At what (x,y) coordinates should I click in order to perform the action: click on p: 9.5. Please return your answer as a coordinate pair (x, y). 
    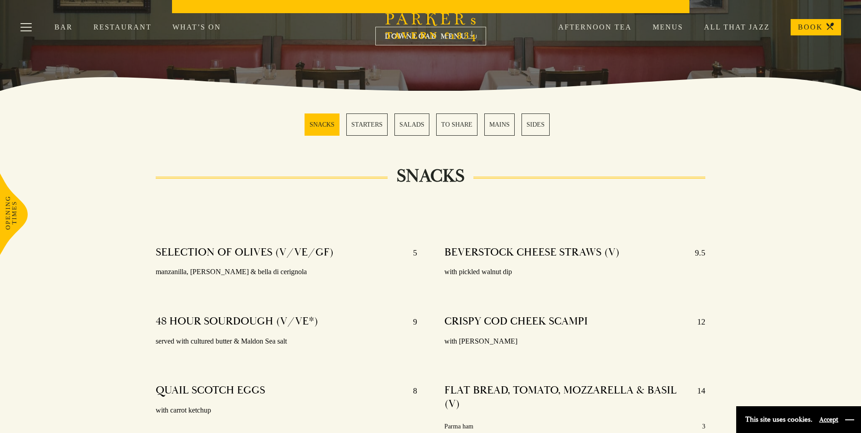
    Looking at the image, I should click on (695, 253).